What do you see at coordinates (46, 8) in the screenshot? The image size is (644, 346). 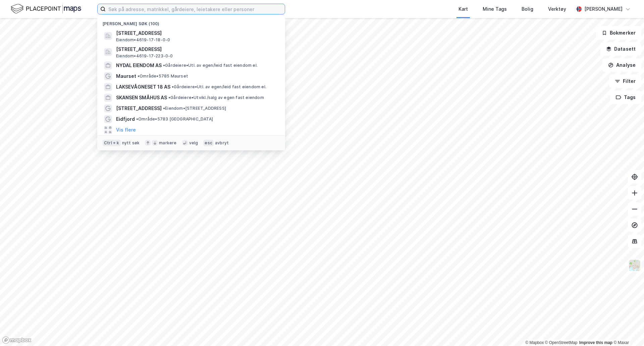 I see `img: logo.f888ab2527a4732fd821a326f86c7f29.svg` at bounding box center [46, 8].